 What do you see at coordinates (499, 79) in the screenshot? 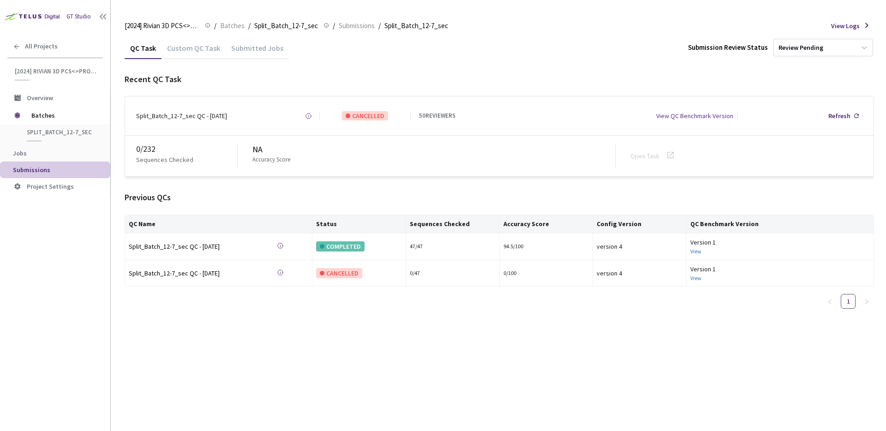
I see `div: Recent QC Task` at bounding box center [499, 79].